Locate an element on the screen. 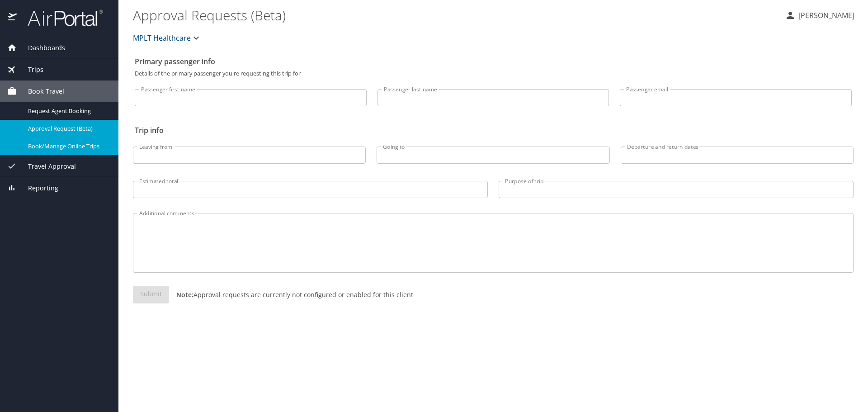  span: Book/Manage Online Trips is located at coordinates (68, 146).